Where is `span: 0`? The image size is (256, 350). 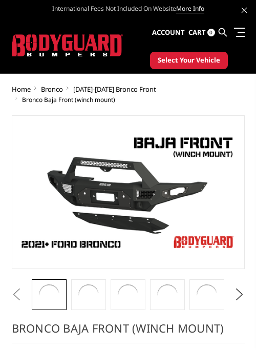 span: 0 is located at coordinates (211, 32).